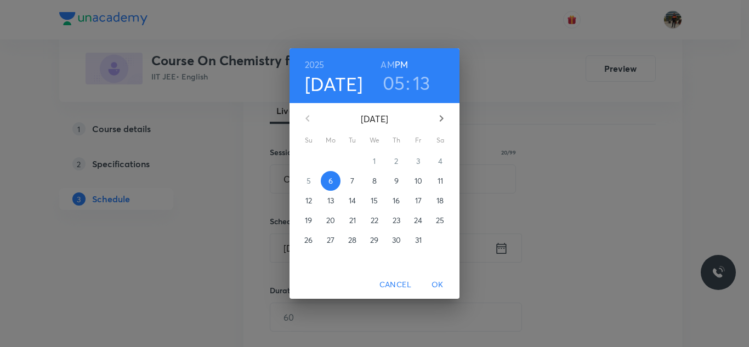 This screenshot has width=749, height=347. I want to click on p: 27, so click(330, 240).